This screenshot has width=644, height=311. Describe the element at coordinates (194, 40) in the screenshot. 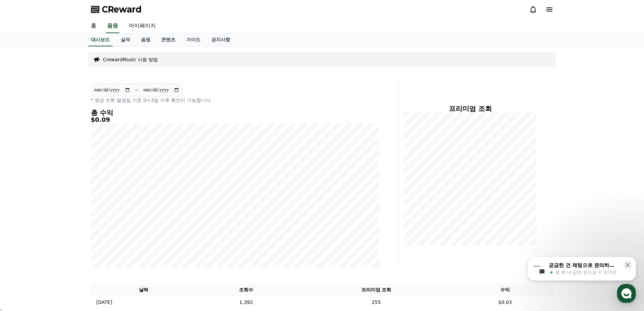

I see `a: 가이드` at that location.